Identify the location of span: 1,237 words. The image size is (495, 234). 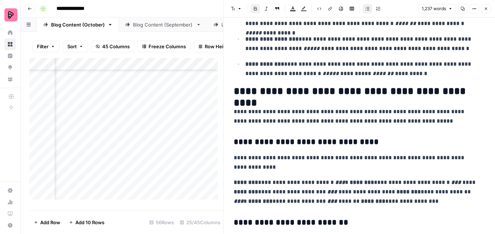
(434, 9).